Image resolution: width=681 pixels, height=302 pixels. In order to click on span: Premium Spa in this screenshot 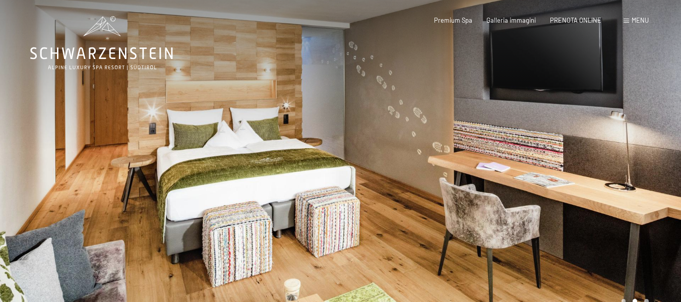, I will do `click(453, 20)`.